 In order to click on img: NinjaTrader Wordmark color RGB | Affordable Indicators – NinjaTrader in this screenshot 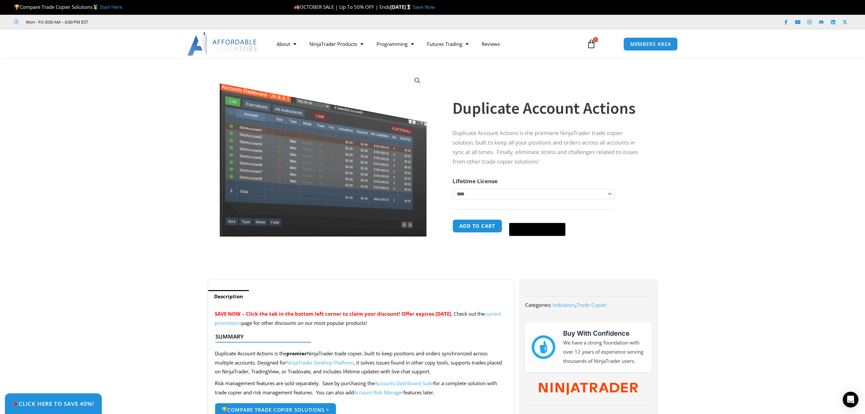, I will do `click(588, 389)`.